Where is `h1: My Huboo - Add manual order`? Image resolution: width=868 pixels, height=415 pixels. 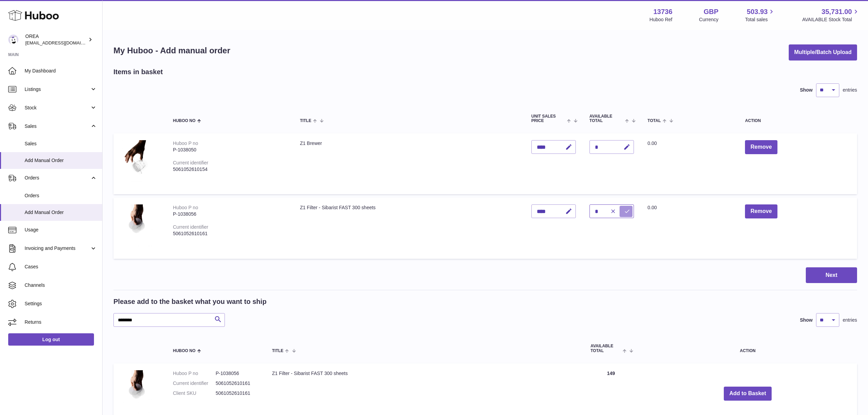 h1: My Huboo - Add manual order is located at coordinates (172, 51).